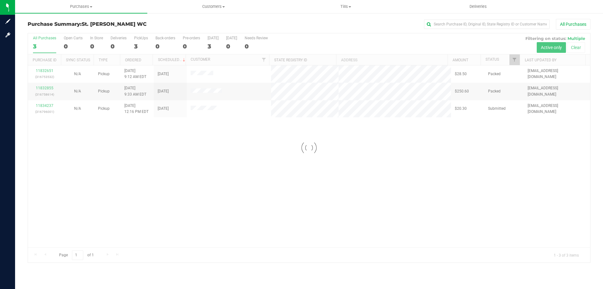  I want to click on span: Deliveries, so click(478, 7).